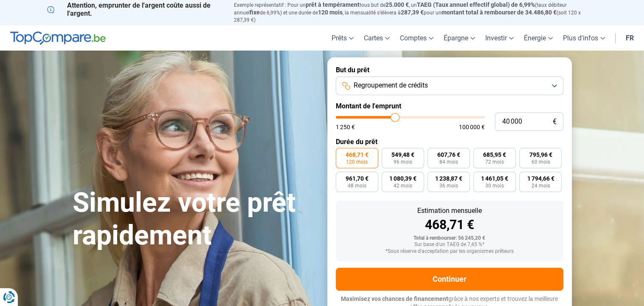 The width and height of the screenshot is (644, 306). Describe the element at coordinates (395, 299) in the screenshot. I see `span: Maximisez vos chances de financement` at that location.